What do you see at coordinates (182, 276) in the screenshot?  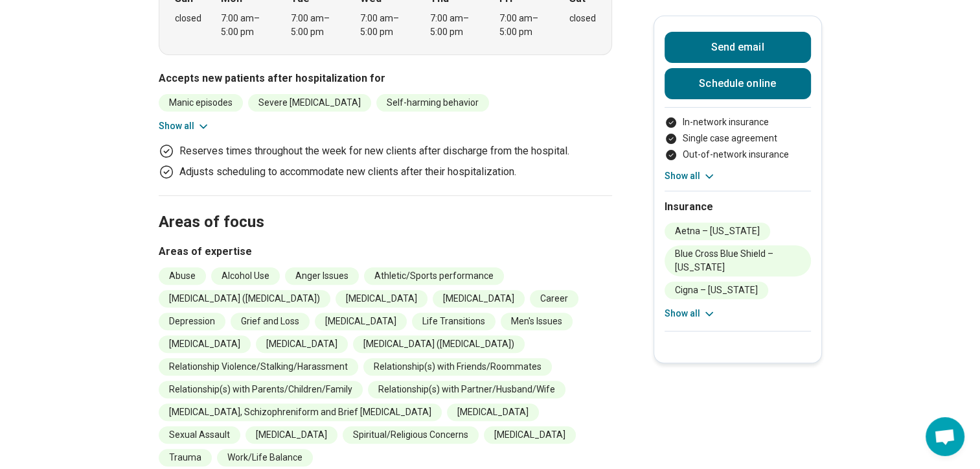 I see `li: Abuse` at bounding box center [182, 276].